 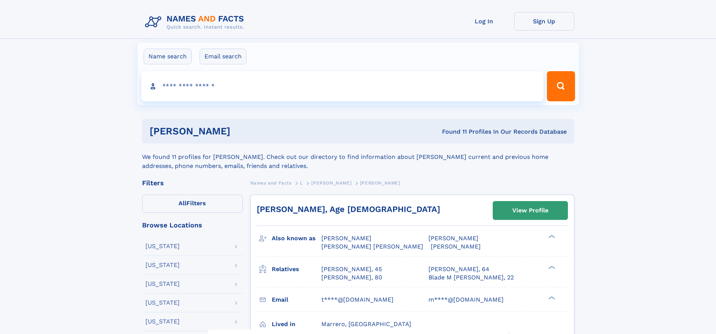 What do you see at coordinates (297, 299) in the screenshot?
I see `h3: Email` at bounding box center [297, 299].